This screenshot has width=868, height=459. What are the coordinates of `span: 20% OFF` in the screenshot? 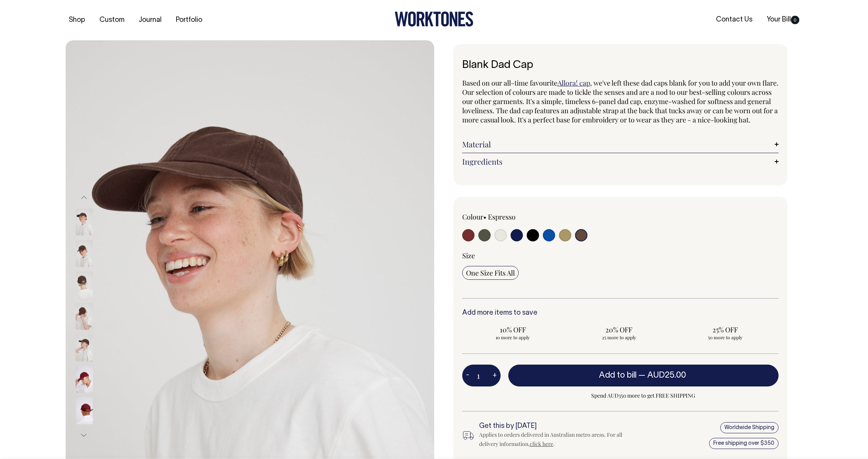 It's located at (619, 330).